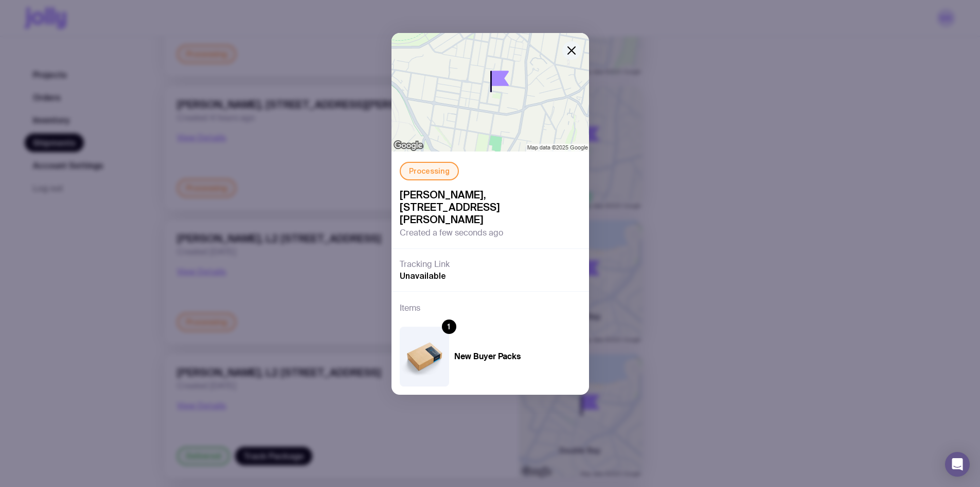 The width and height of the screenshot is (980, 487). Describe the element at coordinates (410, 308) in the screenshot. I see `h3: Items` at that location.